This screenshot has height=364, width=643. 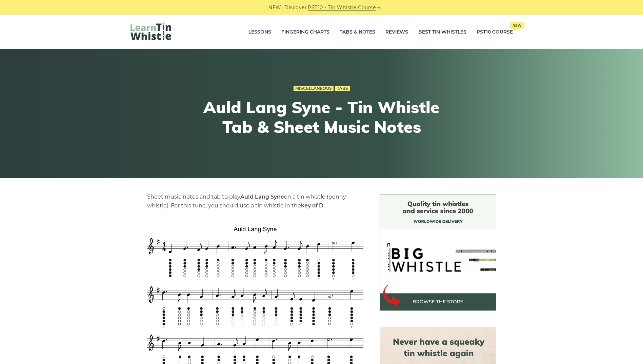 I want to click on strong: Auld Lang Syne, so click(x=262, y=197).